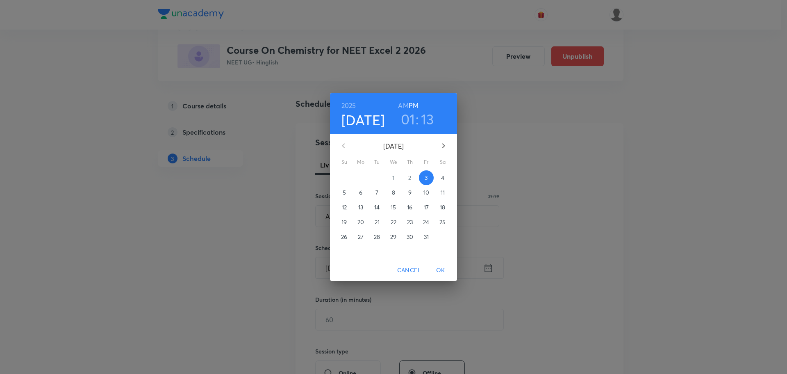 This screenshot has width=787, height=374. Describe the element at coordinates (408, 119) in the screenshot. I see `h3: 01` at that location.